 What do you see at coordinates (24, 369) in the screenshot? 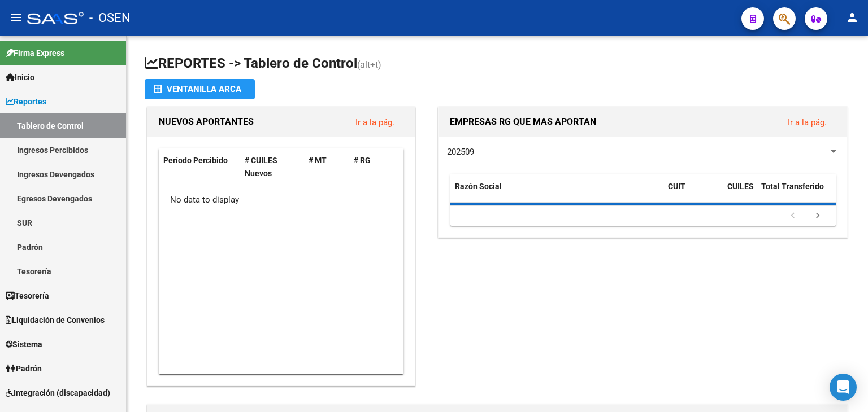
I see `span: Padrón` at bounding box center [24, 369].